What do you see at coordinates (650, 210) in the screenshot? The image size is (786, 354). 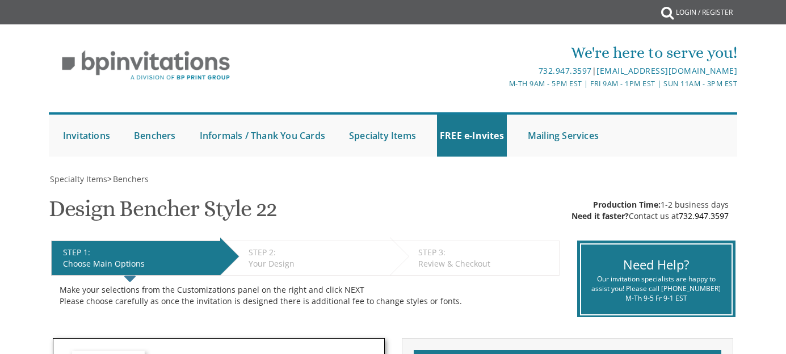 I see `div: 1-2 business days Contact us at` at bounding box center [650, 210].